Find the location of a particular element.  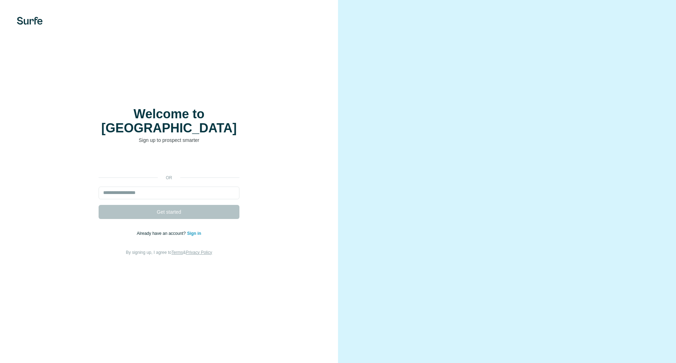

p: Sign up to prospect smarter is located at coordinates (169, 140).